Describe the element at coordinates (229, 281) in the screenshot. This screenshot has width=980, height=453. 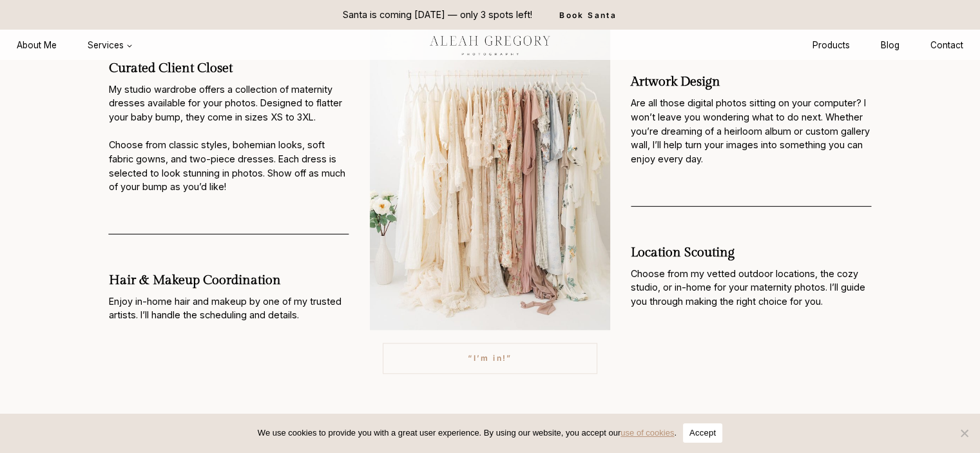
I see `h3: Hair & Makeup Coordination` at that location.